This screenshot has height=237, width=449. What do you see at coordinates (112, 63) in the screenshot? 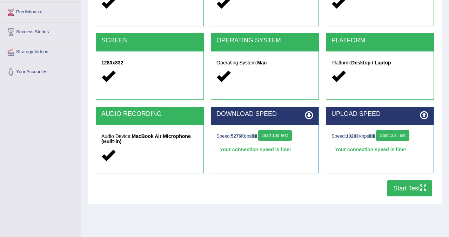
I see `strong: 1280x832` at bounding box center [112, 63].